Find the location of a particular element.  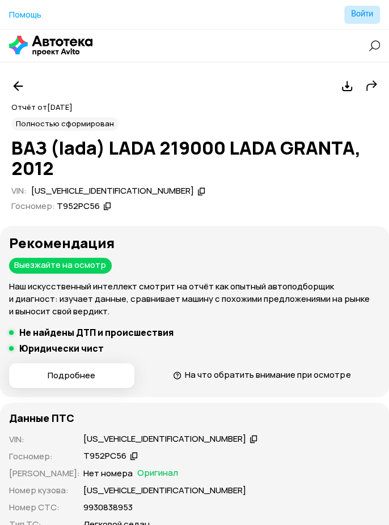

span: На что обратить внимание при осмотре is located at coordinates (267, 374).